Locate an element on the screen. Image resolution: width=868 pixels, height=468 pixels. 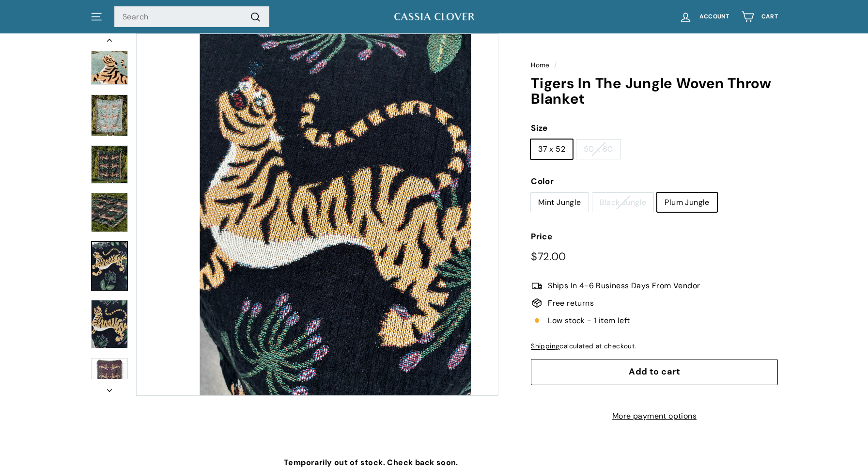
button: Add to cart is located at coordinates (655, 372).